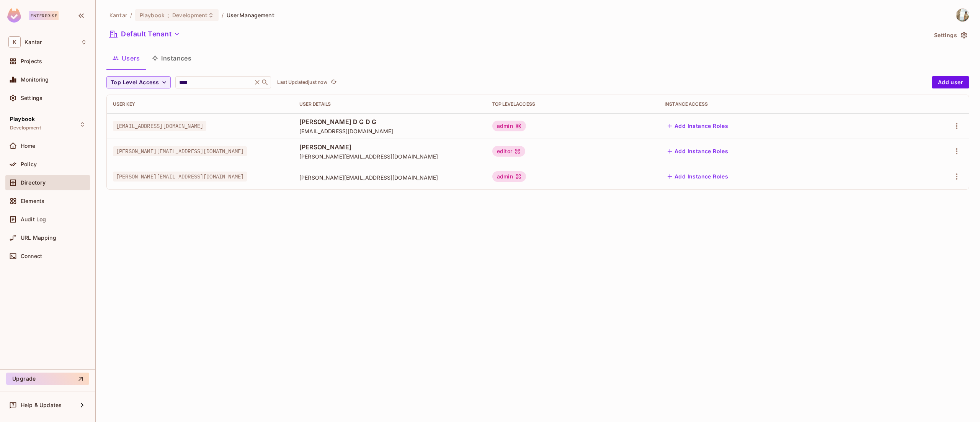 The width and height of the screenshot is (980, 422). What do you see at coordinates (572, 104) in the screenshot?
I see `div: Top Level Access` at bounding box center [572, 104].